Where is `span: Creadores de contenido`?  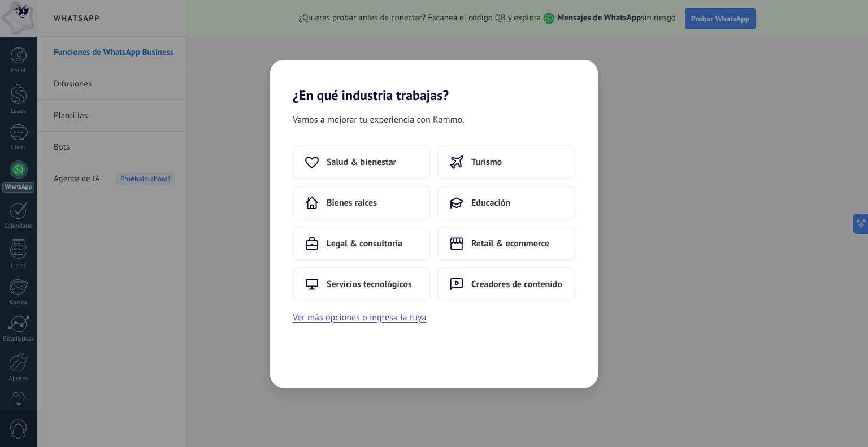
span: Creadores de contenido is located at coordinates (516, 284).